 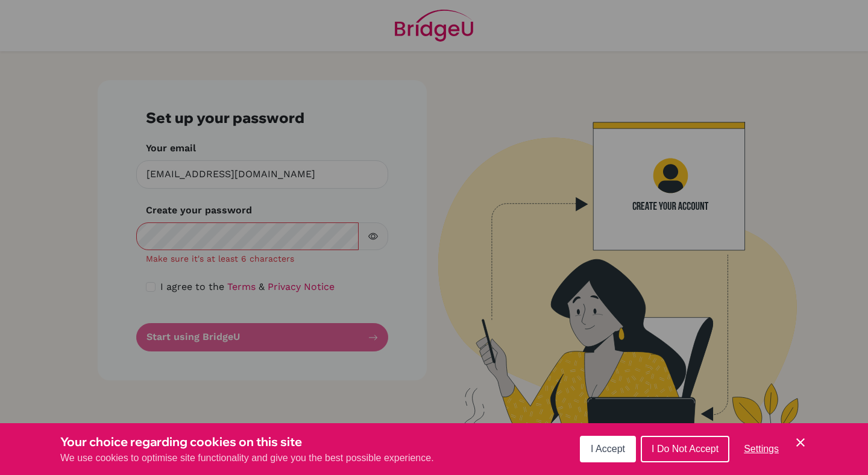 What do you see at coordinates (607, 448) in the screenshot?
I see `span: I Accept` at bounding box center [607, 448].